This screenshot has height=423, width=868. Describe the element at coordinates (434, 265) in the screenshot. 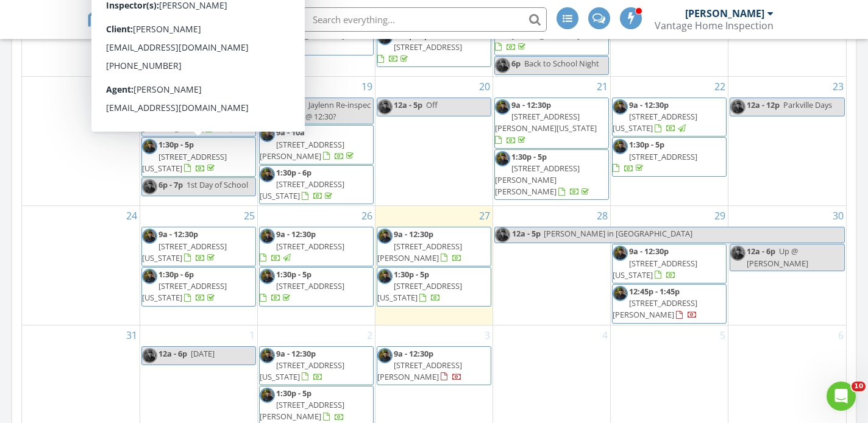

I see `td: Go to August 27, 2025` at that location.